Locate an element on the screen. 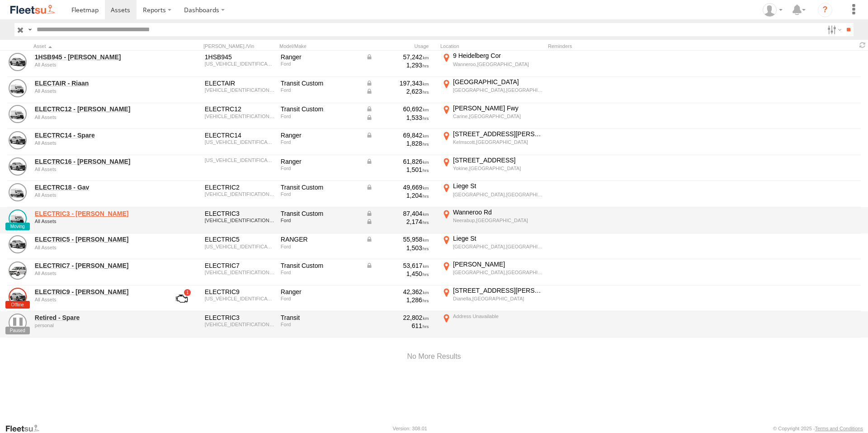  a: View Asset with Fault/s is located at coordinates (182, 299).